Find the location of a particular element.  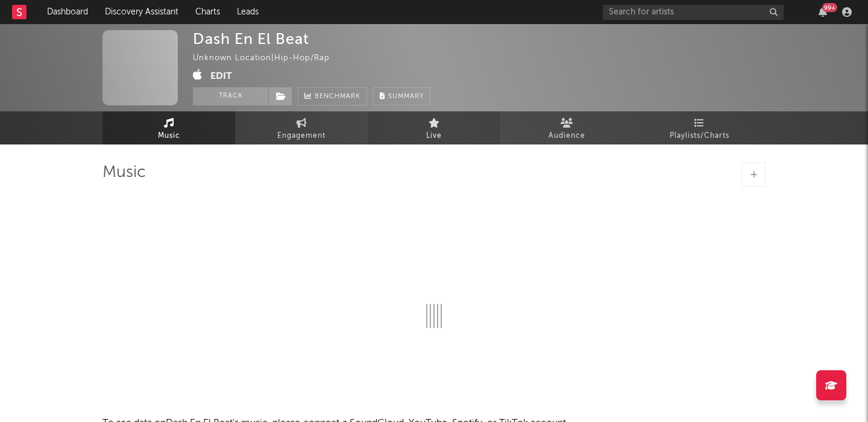

a: Music is located at coordinates (169, 127).